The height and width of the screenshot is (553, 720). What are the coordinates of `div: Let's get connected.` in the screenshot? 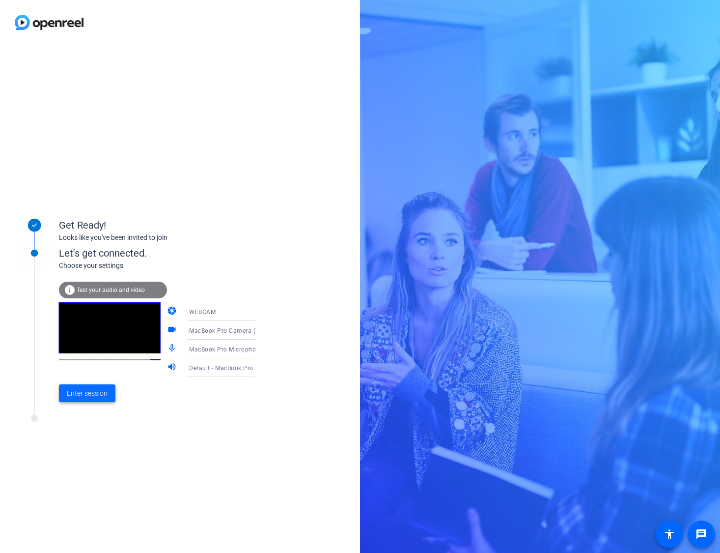 It's located at (167, 253).